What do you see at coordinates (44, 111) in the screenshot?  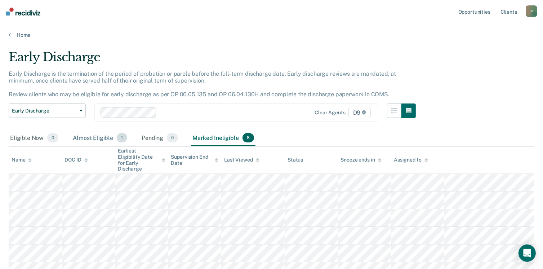 I see `span: Early Discharge` at bounding box center [44, 111].